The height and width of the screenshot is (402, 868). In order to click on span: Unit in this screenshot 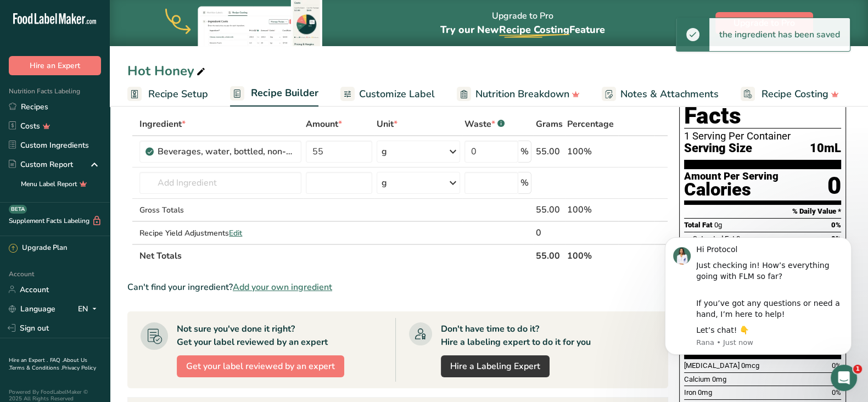, I will do `click(387, 124)`.